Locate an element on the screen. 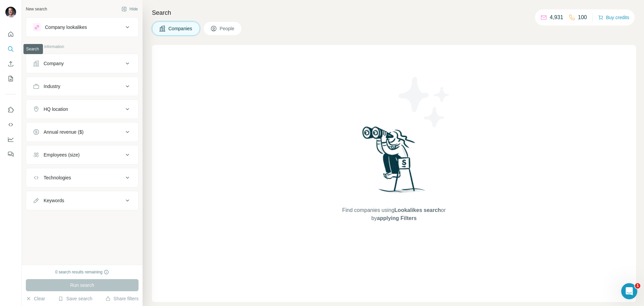 This screenshot has height=306, width=644. button: Save search is located at coordinates (75, 299).